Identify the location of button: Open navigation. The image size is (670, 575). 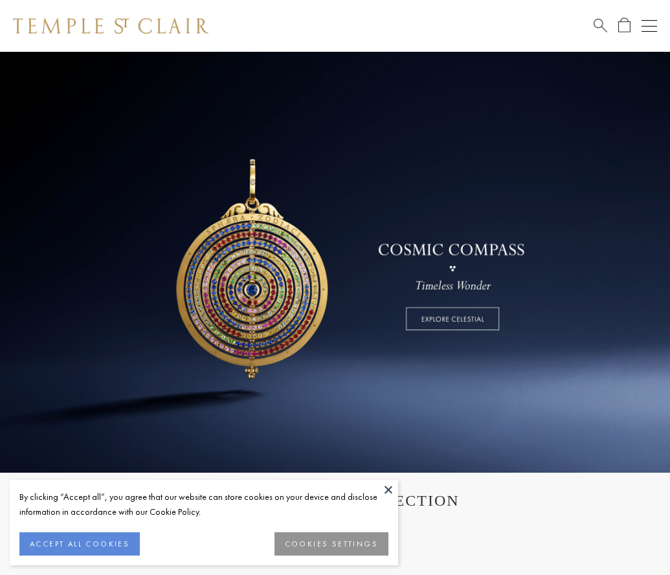
(649, 26).